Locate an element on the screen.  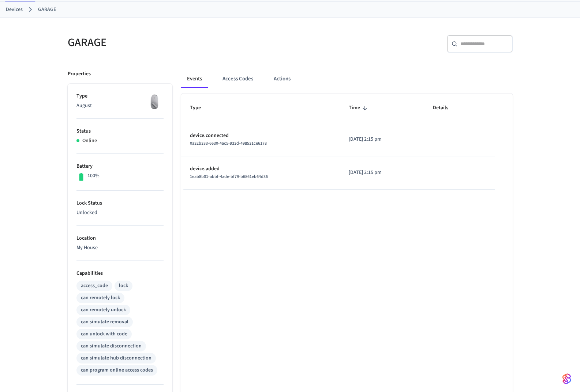
p: device.added is located at coordinates (260, 169).